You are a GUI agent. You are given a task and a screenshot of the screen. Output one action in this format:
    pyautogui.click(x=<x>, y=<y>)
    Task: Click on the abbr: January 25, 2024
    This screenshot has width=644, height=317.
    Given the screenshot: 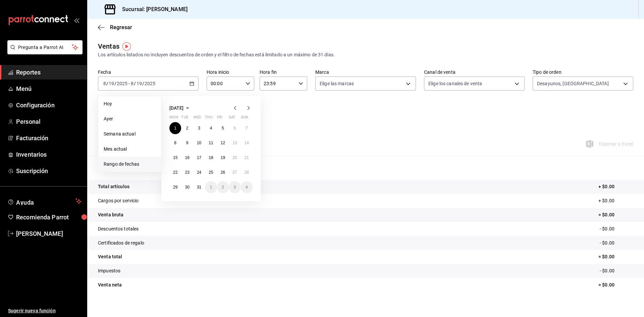 What is the action you would take?
    pyautogui.click(x=211, y=172)
    